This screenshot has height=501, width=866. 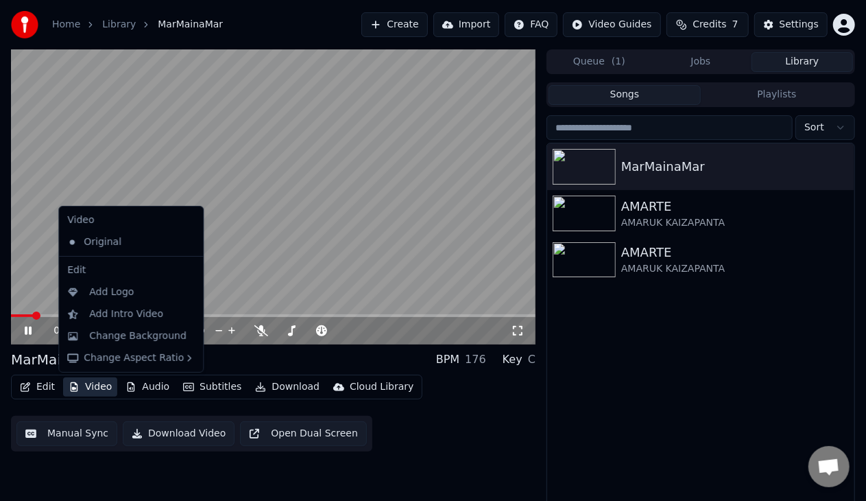 I want to click on button: FAQ, so click(x=531, y=25).